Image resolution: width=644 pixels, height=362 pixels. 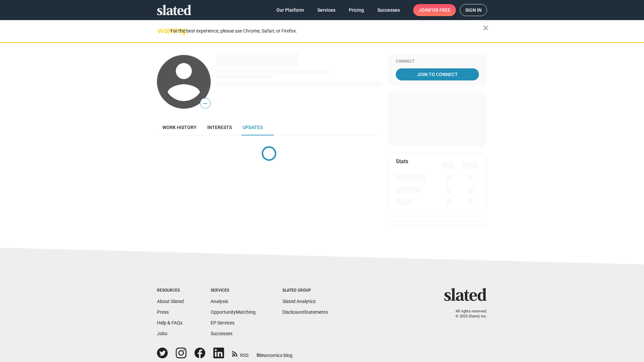 What do you see at coordinates (274, 353) in the screenshot?
I see `a: filmonomics blog` at bounding box center [274, 353].